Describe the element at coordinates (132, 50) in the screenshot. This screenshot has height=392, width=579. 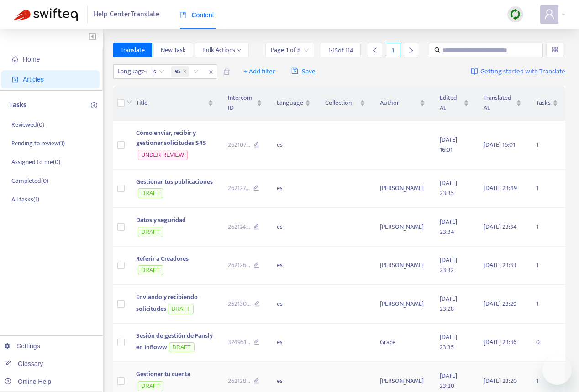
I see `span: Translate` at that location.